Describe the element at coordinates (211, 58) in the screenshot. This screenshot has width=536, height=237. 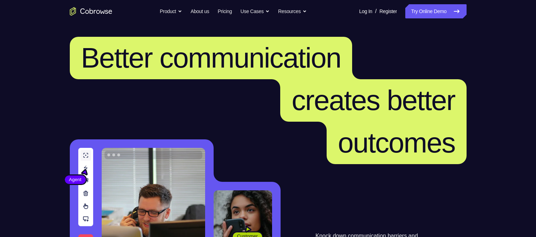
I see `span: Better communication` at that location.